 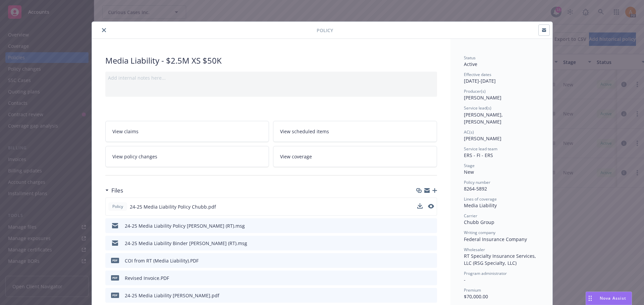 I want to click on span: Media Liability, so click(x=480, y=205).